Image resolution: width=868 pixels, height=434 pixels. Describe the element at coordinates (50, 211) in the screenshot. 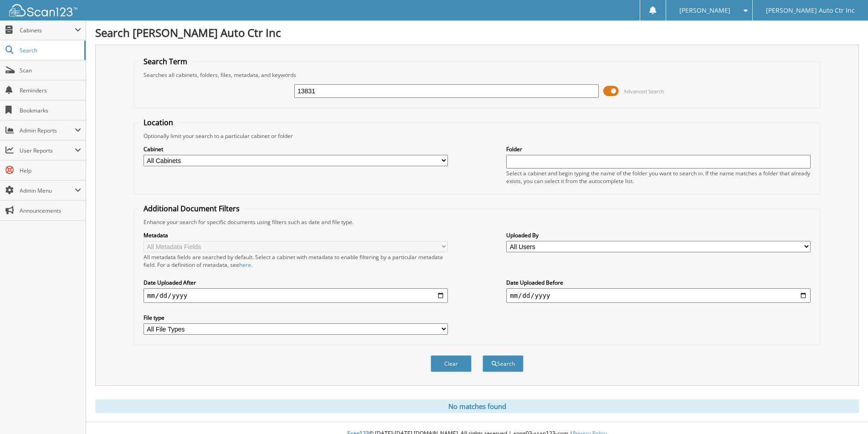

I see `span: Announcements` at that location.